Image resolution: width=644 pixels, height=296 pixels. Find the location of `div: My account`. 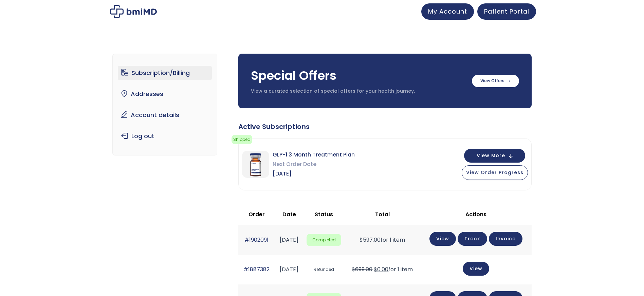

div: My account is located at coordinates (134, 11).